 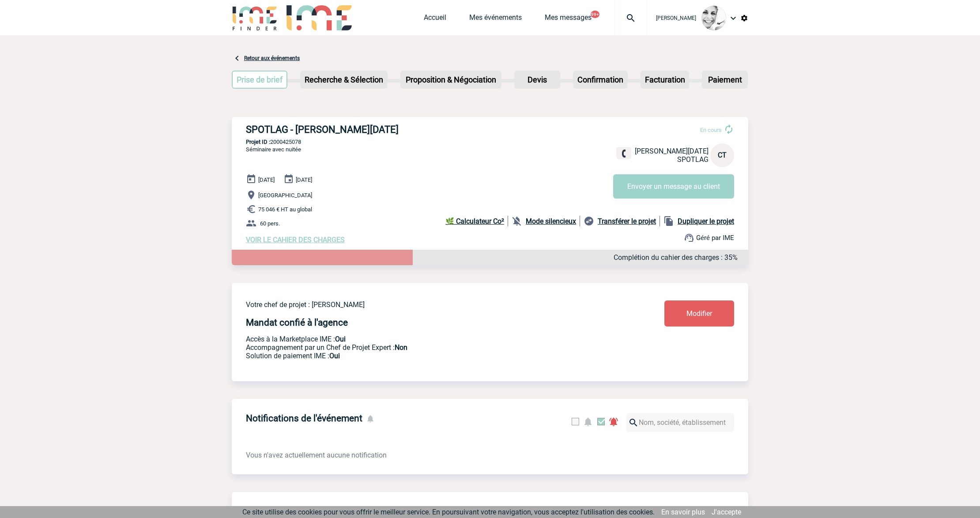 What do you see at coordinates (714, 18) in the screenshot?
I see `img: 103013-0.jpeg` at bounding box center [714, 18].